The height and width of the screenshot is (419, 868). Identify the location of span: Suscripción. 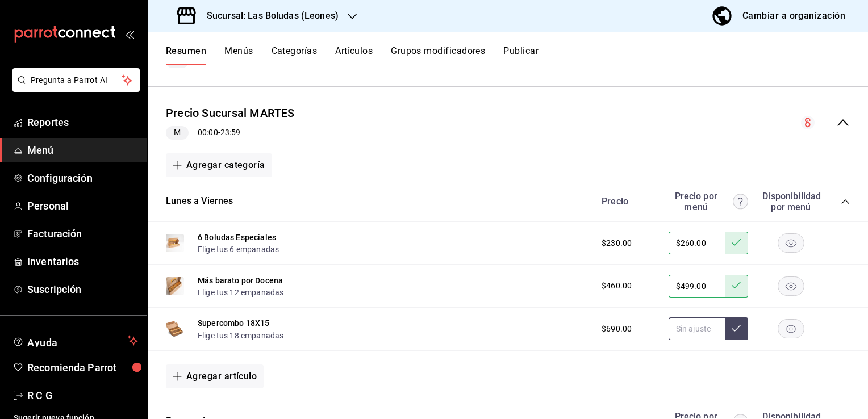
(82, 289).